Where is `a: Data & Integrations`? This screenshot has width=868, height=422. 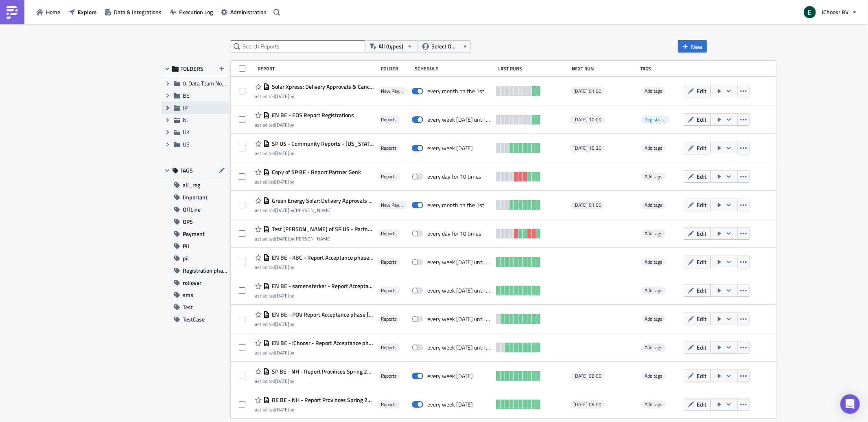
a: Data & Integrations is located at coordinates (133, 12).